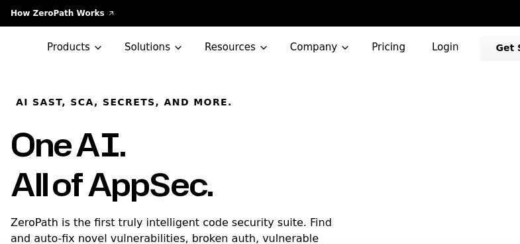 Image resolution: width=520 pixels, height=244 pixels. What do you see at coordinates (236, 47) in the screenshot?
I see `button: Resources` at bounding box center [236, 47].